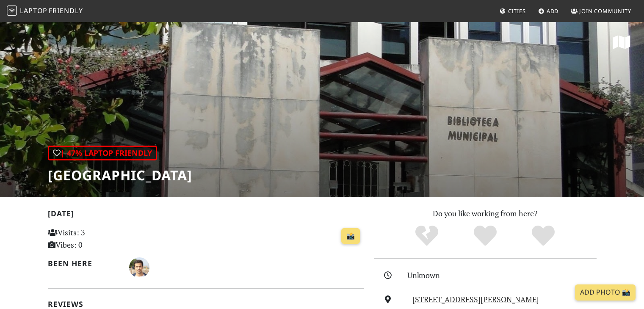 The height and width of the screenshot is (309, 644). I want to click on a: Cities, so click(513, 11).